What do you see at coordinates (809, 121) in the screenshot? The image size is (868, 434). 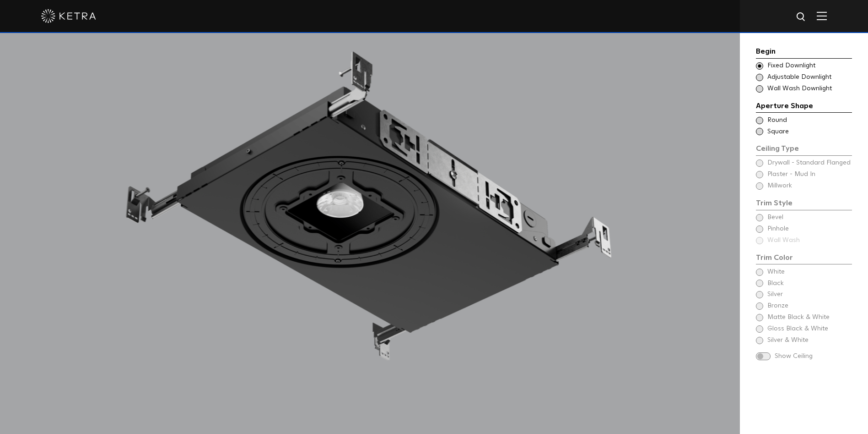 I see `span: Round` at bounding box center [809, 121].